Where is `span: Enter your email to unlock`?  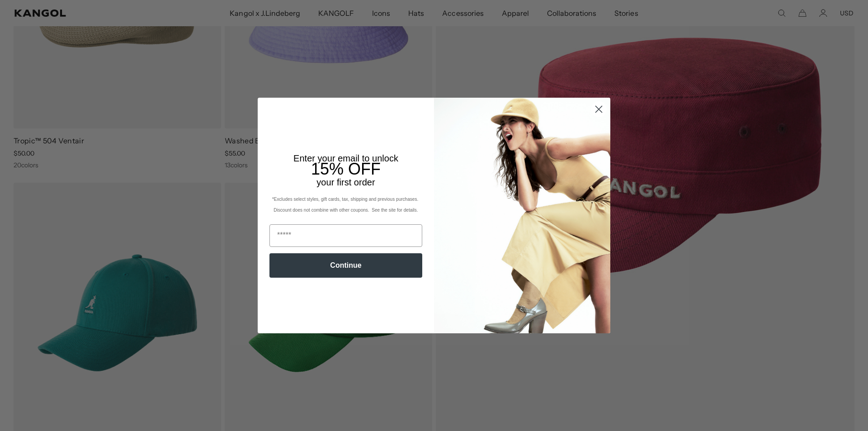 span: Enter your email to unlock is located at coordinates (346, 158).